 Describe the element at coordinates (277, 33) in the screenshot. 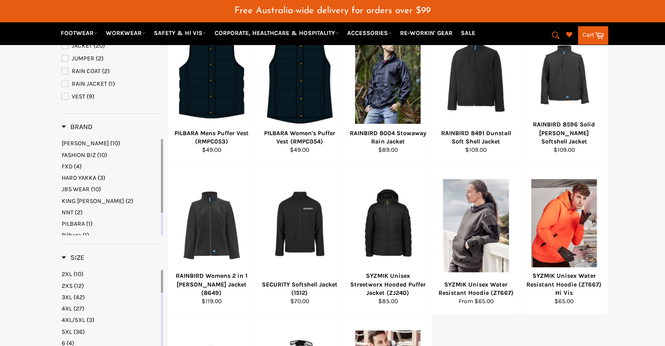

I see `a: CORPORATE, HEALTHCARE & HOSPITALITY` at that location.